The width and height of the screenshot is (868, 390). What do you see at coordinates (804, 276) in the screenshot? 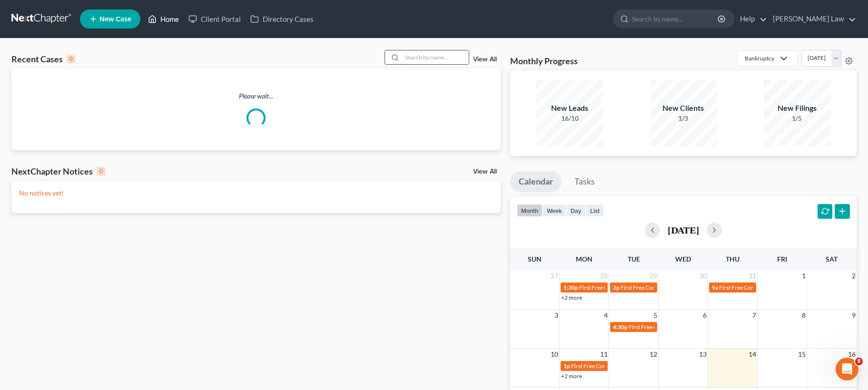
I see `span: 1` at bounding box center [804, 276].